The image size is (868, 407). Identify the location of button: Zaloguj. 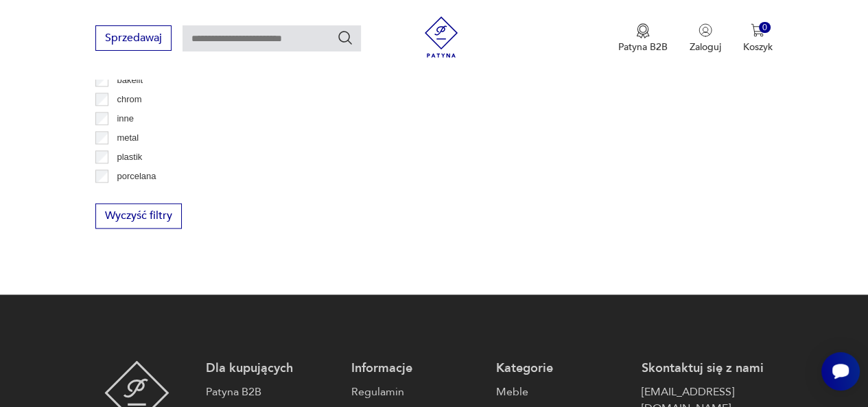
(706, 38).